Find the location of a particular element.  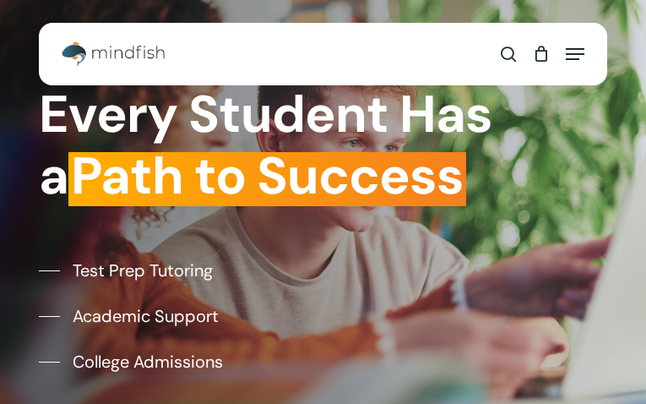

header: Main Menu is located at coordinates (323, 54).